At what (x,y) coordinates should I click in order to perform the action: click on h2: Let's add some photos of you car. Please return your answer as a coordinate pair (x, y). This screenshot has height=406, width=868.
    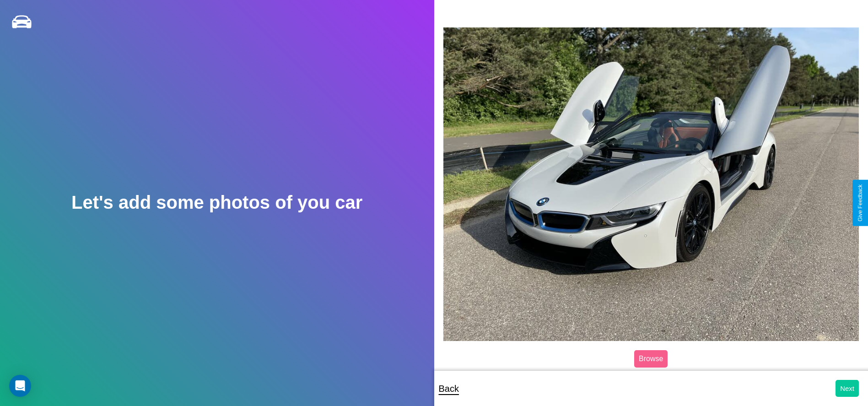
    Looking at the image, I should click on (217, 203).